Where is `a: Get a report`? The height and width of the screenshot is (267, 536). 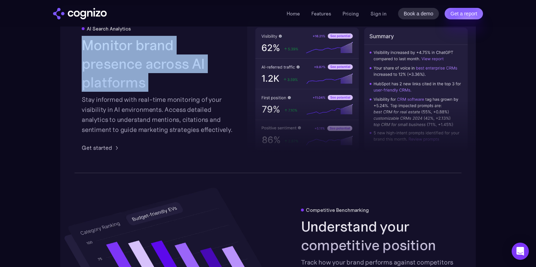 a: Get a report is located at coordinates (464, 14).